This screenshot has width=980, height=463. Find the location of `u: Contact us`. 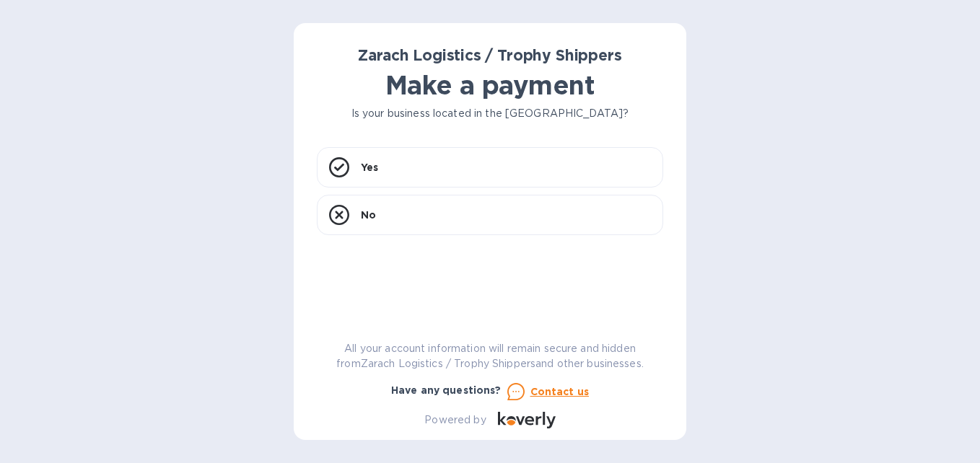

u: Contact us is located at coordinates (560, 392).